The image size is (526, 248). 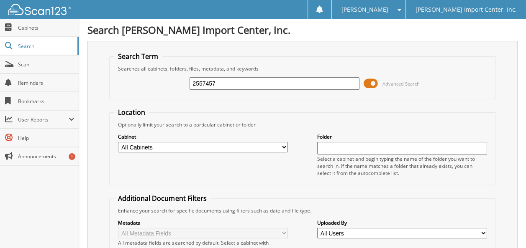 I want to click on legend: Location, so click(x=131, y=113).